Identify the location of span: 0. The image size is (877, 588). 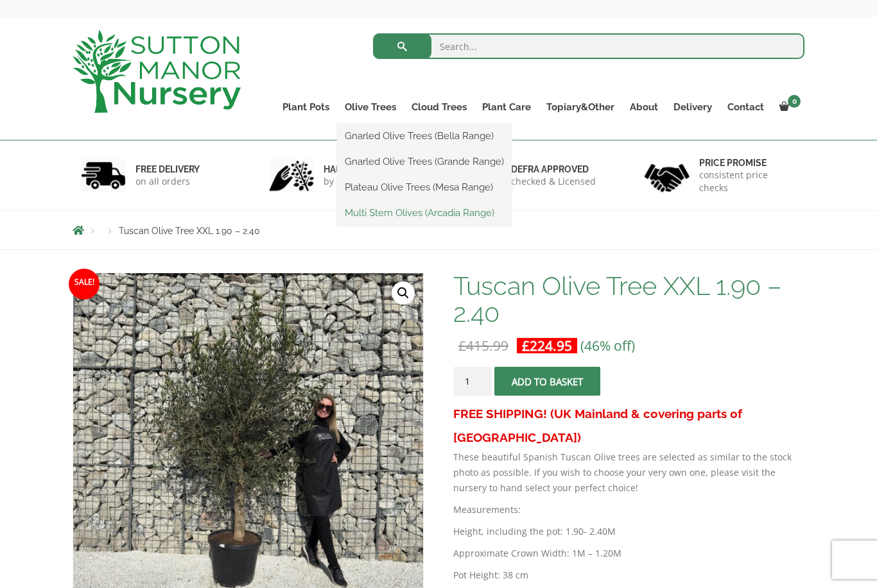
(794, 101).